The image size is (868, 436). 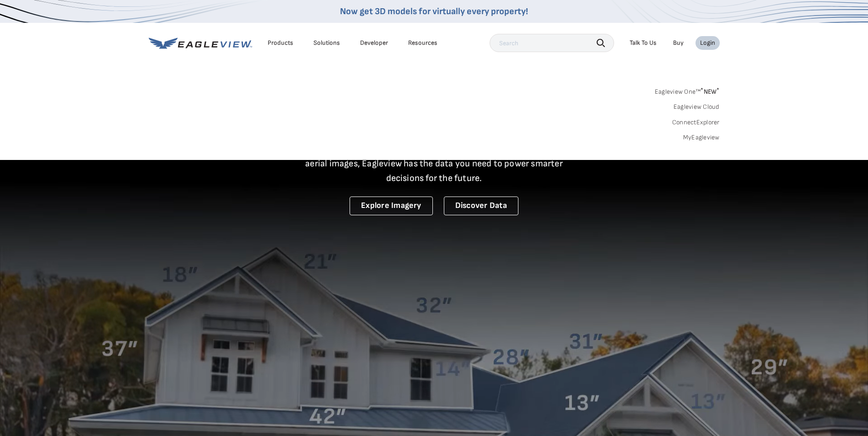 I want to click on p: A new era starts here. Built on more than 3.5 billion high-resolution aerial images, Eagleview ha..., so click(x=434, y=164).